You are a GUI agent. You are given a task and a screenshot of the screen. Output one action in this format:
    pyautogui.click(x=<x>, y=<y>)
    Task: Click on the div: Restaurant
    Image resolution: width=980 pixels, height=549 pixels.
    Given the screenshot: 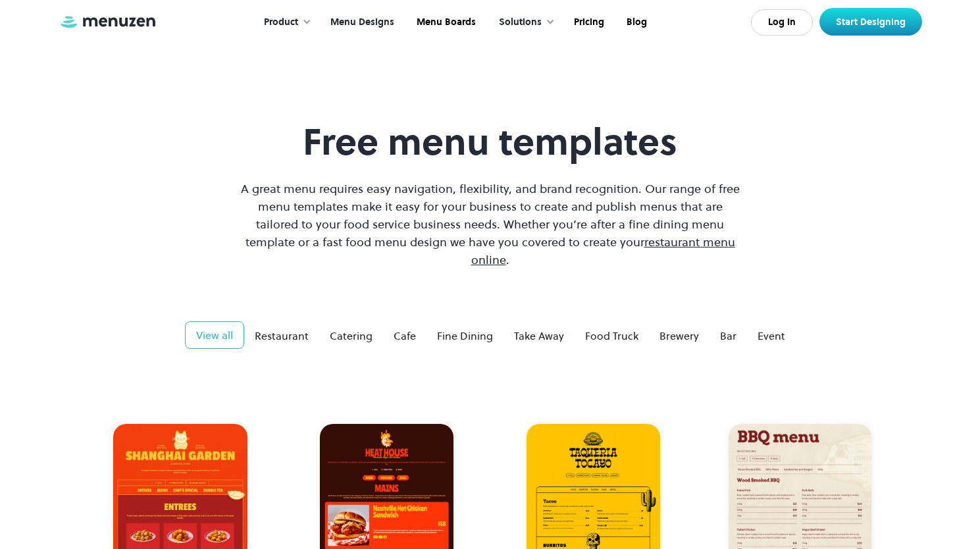 What is the action you would take?
    pyautogui.click(x=281, y=336)
    